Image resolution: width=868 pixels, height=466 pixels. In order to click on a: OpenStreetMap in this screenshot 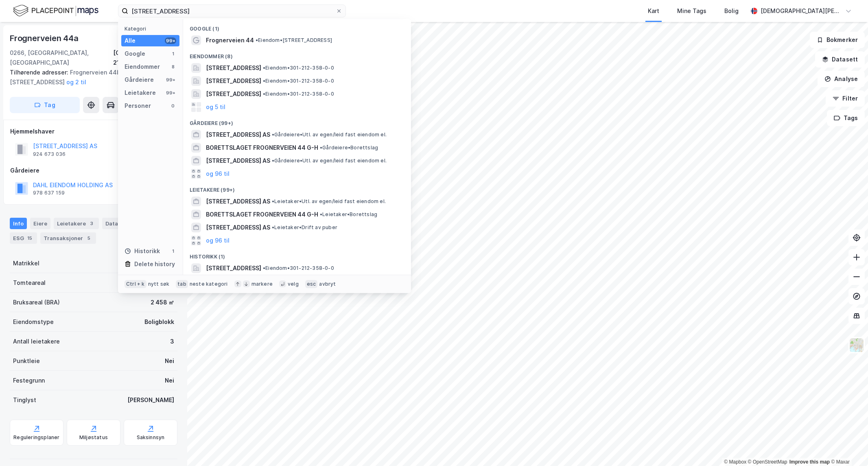, I will do `click(767, 462)`.